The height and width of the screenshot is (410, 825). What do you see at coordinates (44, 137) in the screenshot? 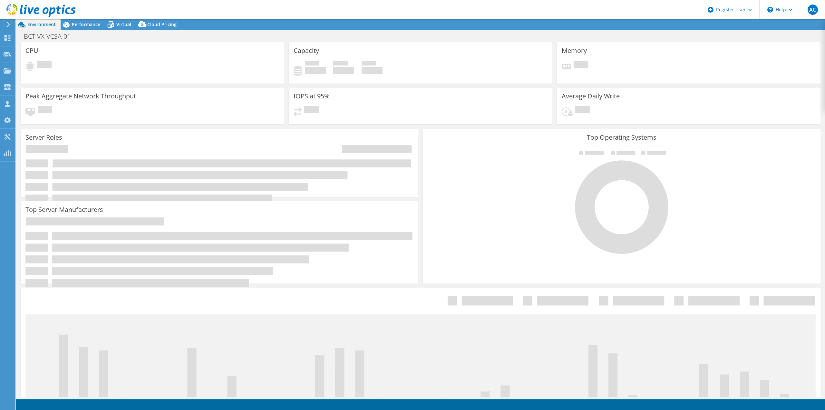
I see `h3: Server Roles` at bounding box center [44, 137].